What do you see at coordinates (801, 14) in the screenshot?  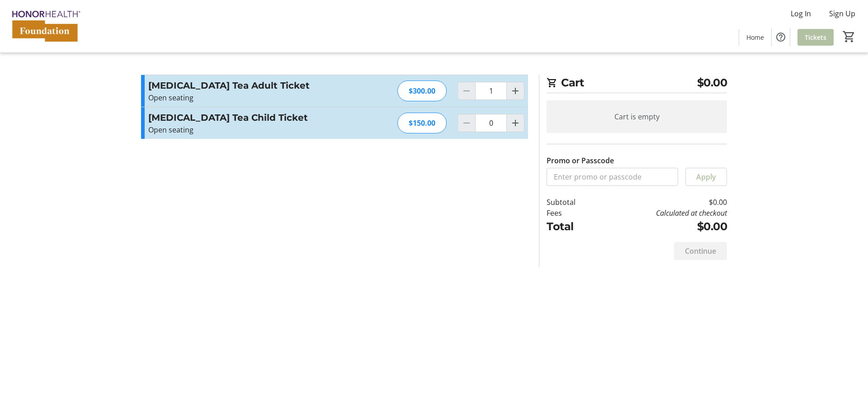 I see `span: Log In` at bounding box center [801, 14].